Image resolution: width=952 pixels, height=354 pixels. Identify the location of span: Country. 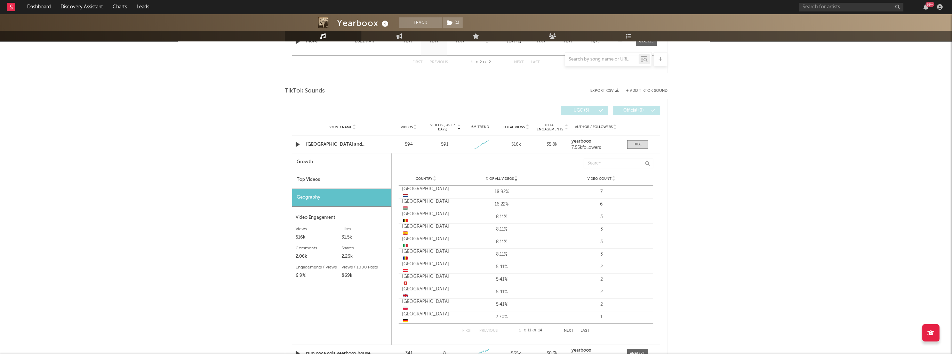
(424, 179).